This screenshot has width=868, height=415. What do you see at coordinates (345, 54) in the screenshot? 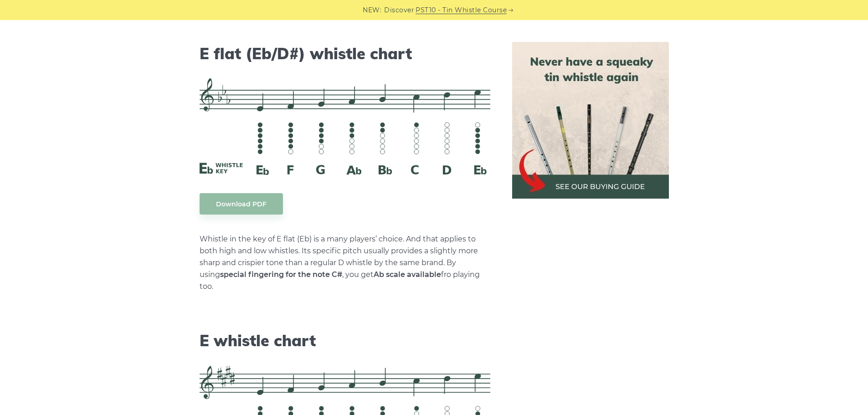
I see `h2: E flat (Eb/D#) whistle chart` at bounding box center [345, 54].